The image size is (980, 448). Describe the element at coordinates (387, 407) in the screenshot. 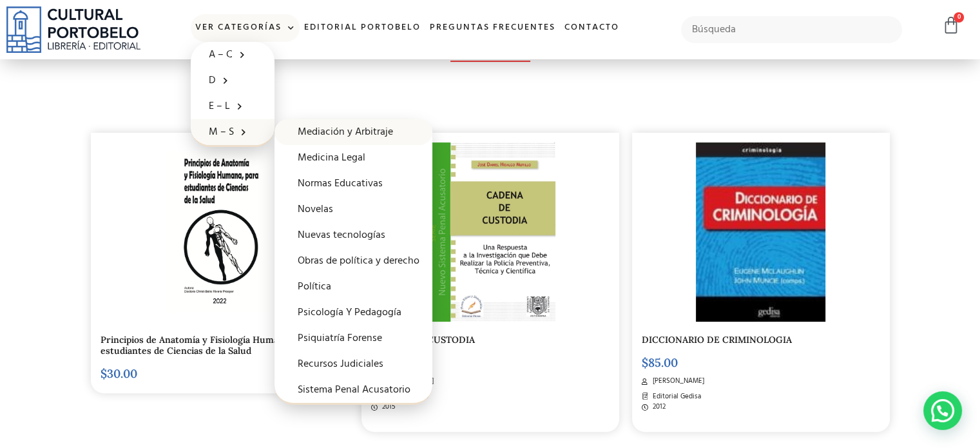

I see `span: 2015` at that location.